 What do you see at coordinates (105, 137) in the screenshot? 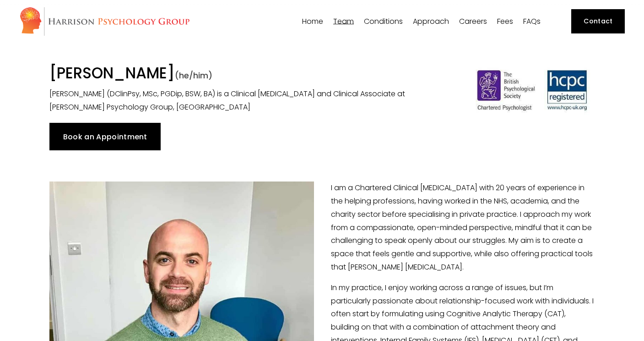
I see `a: Book an Appointment` at bounding box center [105, 137].